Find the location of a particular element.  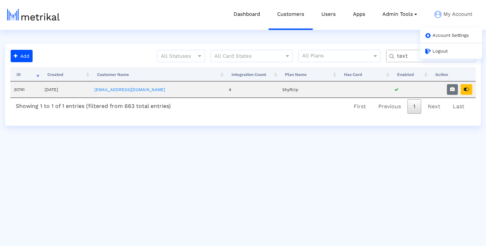

button: Add is located at coordinates (22, 56).